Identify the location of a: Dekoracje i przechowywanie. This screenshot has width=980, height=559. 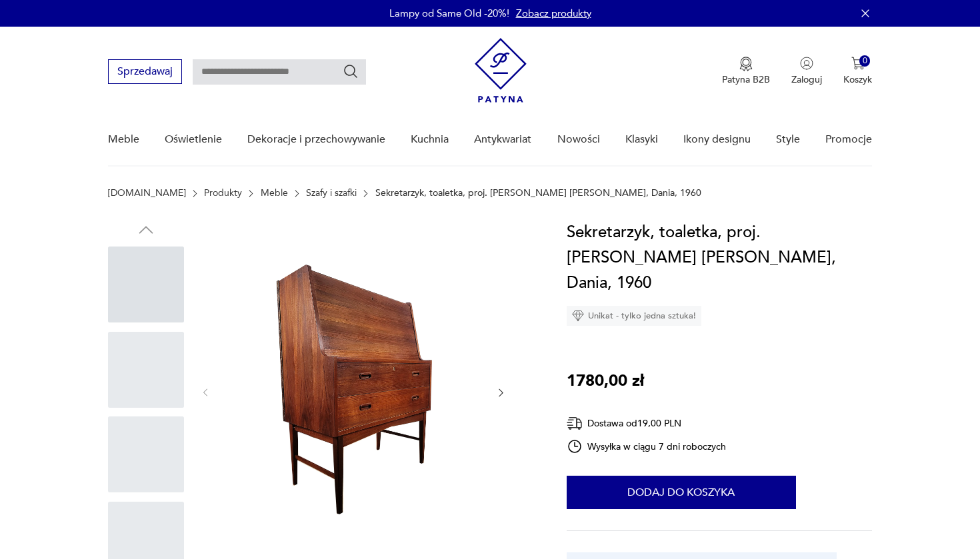
(316, 139).